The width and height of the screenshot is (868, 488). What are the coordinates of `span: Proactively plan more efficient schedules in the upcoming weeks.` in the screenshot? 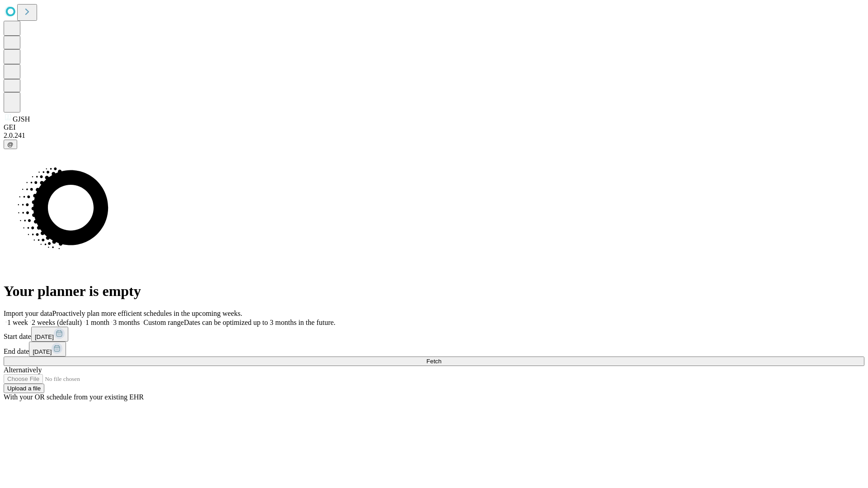 It's located at (148, 314).